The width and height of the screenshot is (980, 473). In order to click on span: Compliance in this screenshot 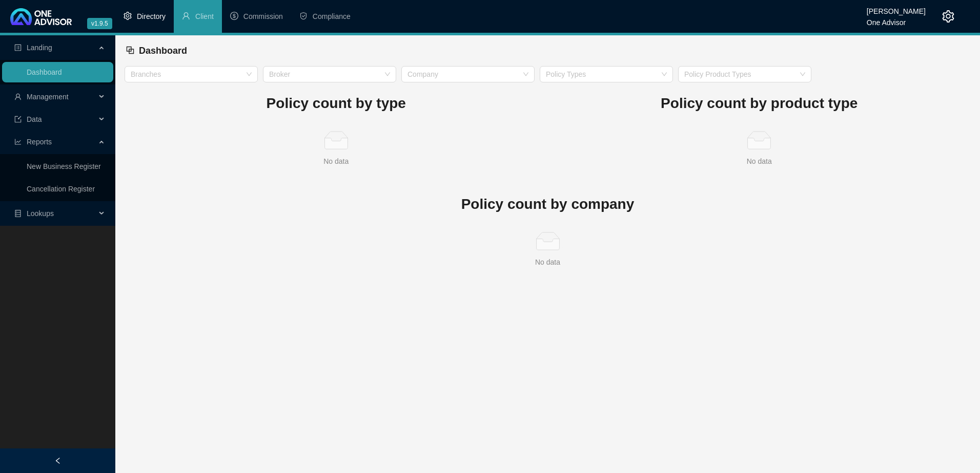, I will do `click(332, 16)`.